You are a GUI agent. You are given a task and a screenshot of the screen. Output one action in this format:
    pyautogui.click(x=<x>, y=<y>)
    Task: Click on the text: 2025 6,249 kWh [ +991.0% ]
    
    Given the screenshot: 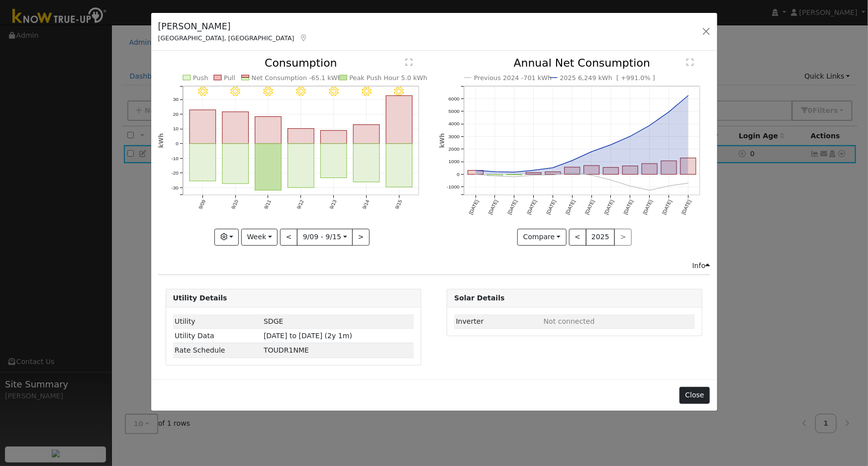 What is the action you would take?
    pyautogui.click(x=608, y=77)
    